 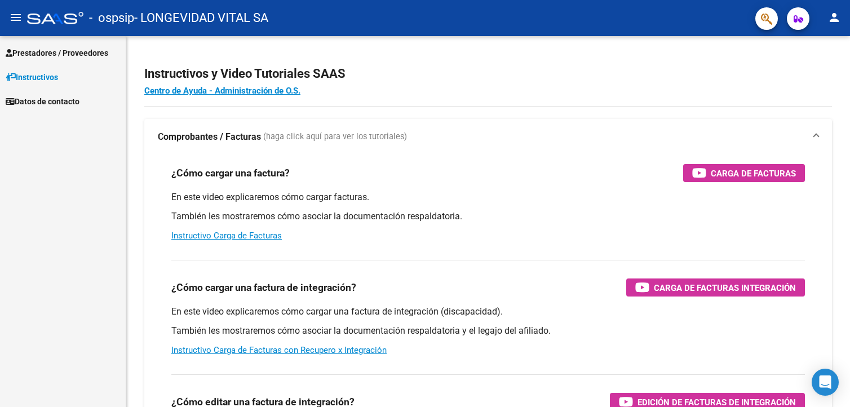 What do you see at coordinates (488, 137) in the screenshot?
I see `mat-expansion-panel-header: Comprobantes / Facturas (haga click aquí para ver los tutoriales)` at bounding box center [488, 137].